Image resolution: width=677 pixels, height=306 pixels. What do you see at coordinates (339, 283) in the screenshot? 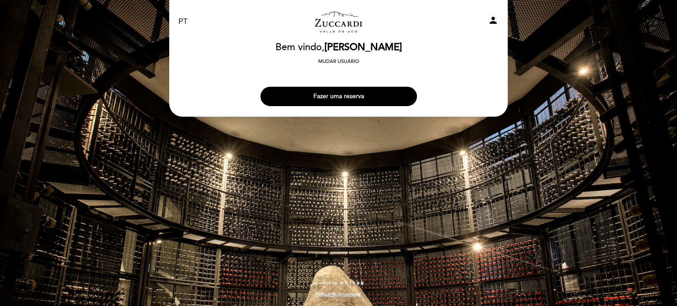
I see `a: powered by` at bounding box center [339, 283].